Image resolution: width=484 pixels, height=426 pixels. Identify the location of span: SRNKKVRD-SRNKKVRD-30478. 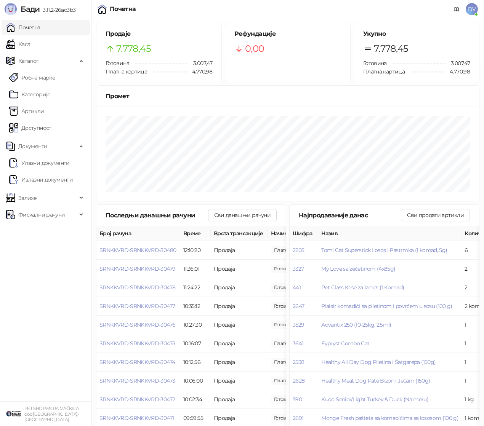
(137, 288).